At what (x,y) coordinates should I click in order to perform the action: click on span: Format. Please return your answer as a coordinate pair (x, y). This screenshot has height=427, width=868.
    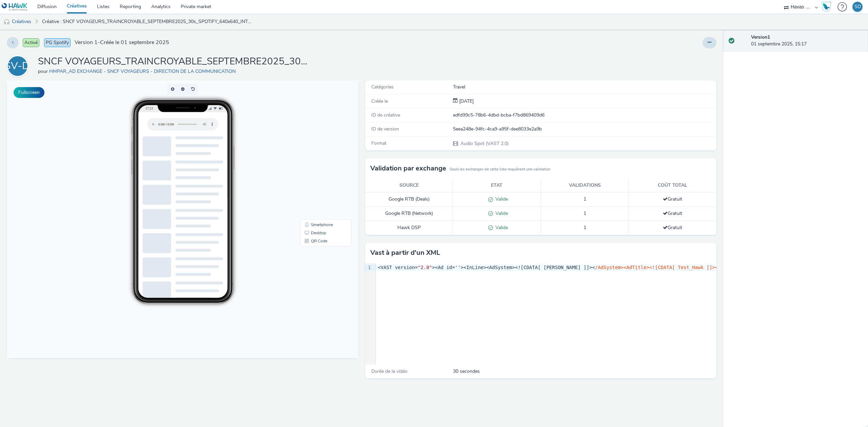
    Looking at the image, I should click on (379, 143).